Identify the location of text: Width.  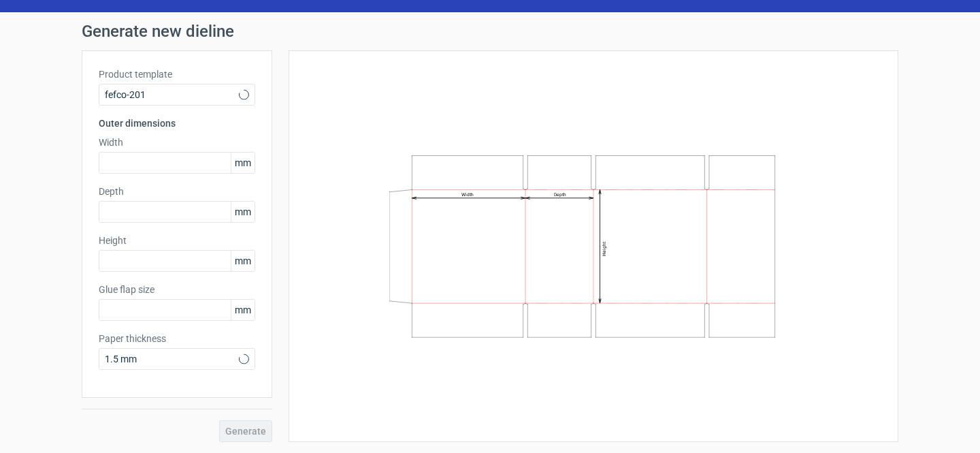
(467, 195).